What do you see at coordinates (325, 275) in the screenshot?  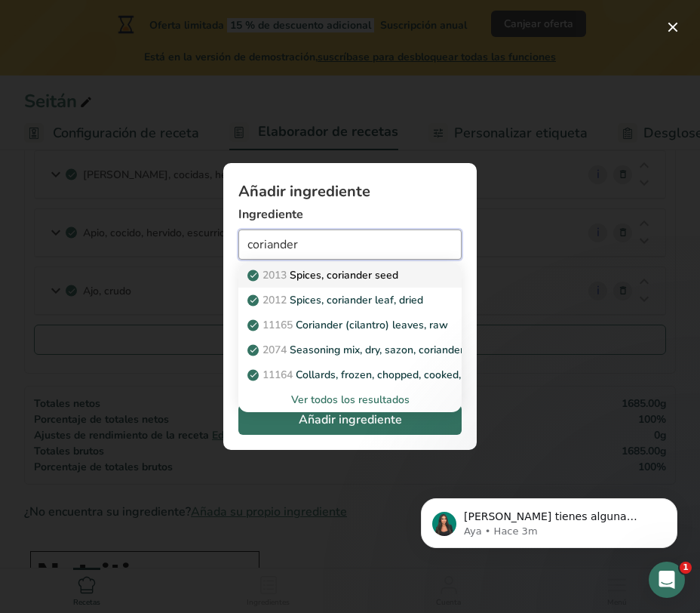 I see `p: Spices, coriander seed` at bounding box center [325, 275].